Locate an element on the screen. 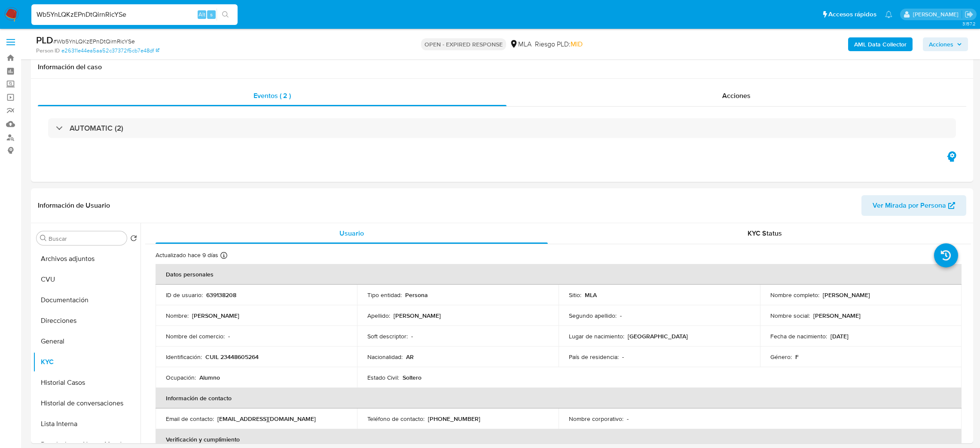 This screenshot has height=448, width=980. button: Acciones is located at coordinates (945, 44).